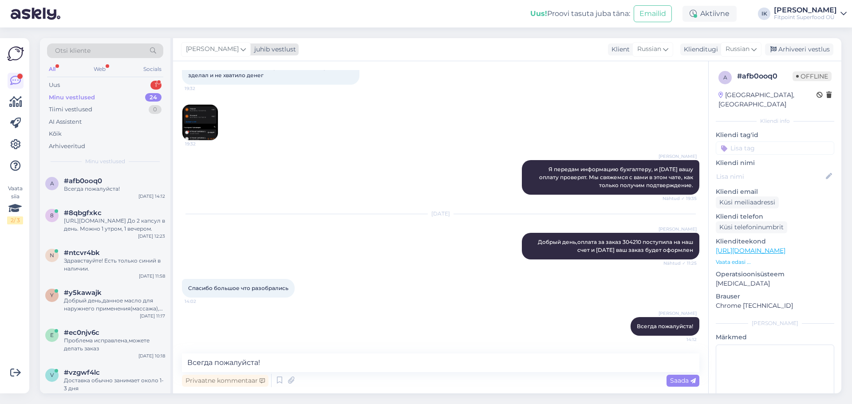 This screenshot has width=852, height=404. Describe the element at coordinates (273, 49) in the screenshot. I see `div: juhib vestlust` at that location.